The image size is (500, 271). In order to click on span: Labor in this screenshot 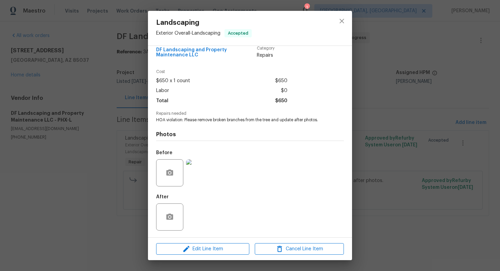, I will do `click(162, 91)`.